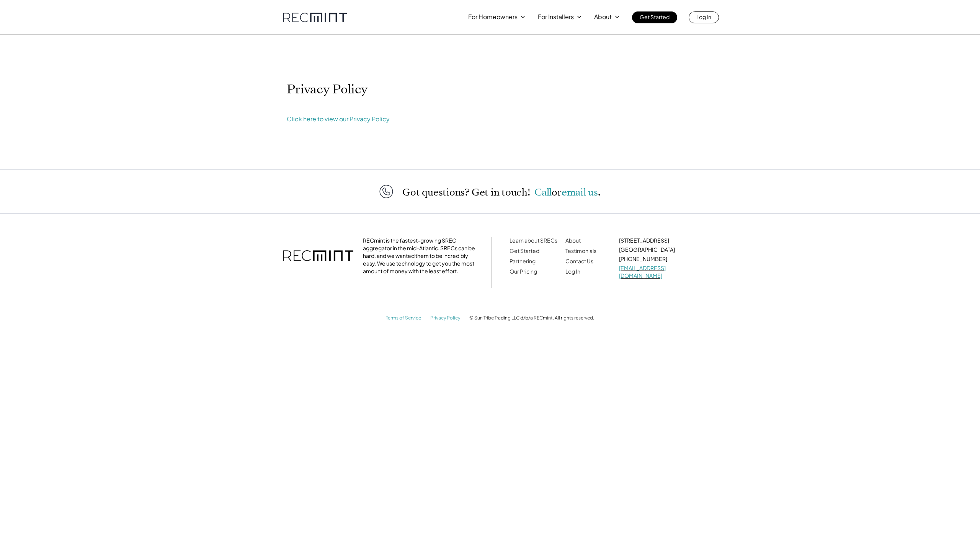 Image resolution: width=980 pixels, height=551 pixels. I want to click on p: Privacy Policy, so click(490, 89).